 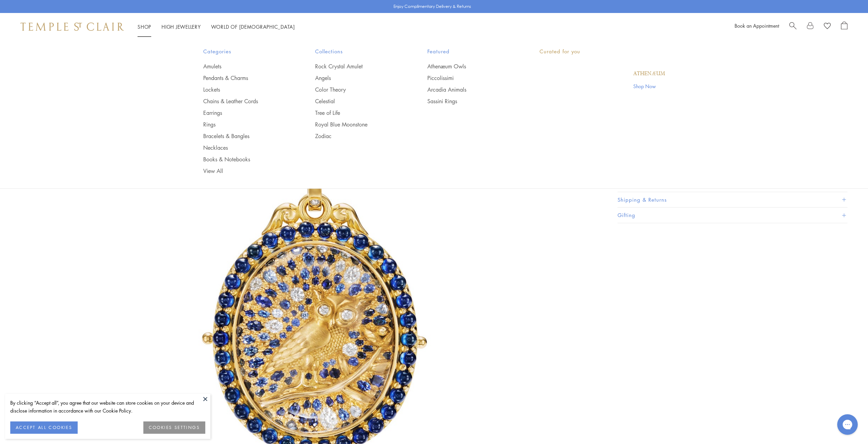 What do you see at coordinates (358, 124) in the screenshot?
I see `a: Royal Blue Moonstone` at bounding box center [358, 124].